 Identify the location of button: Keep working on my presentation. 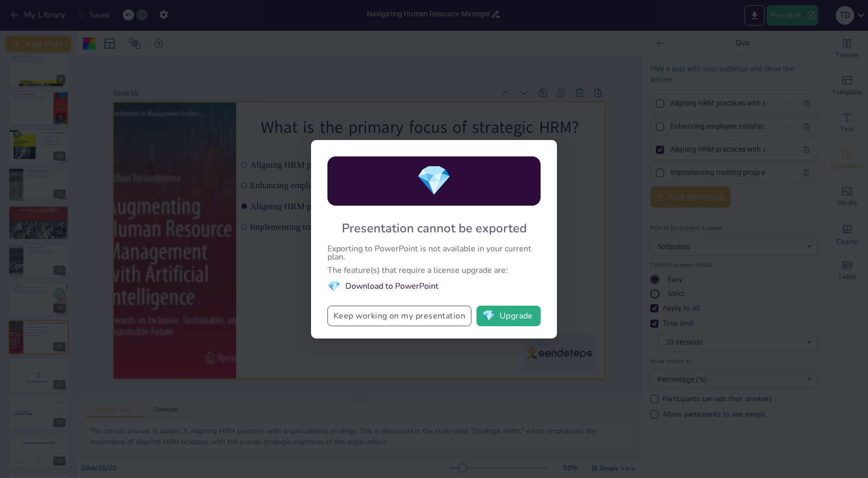
(399, 316).